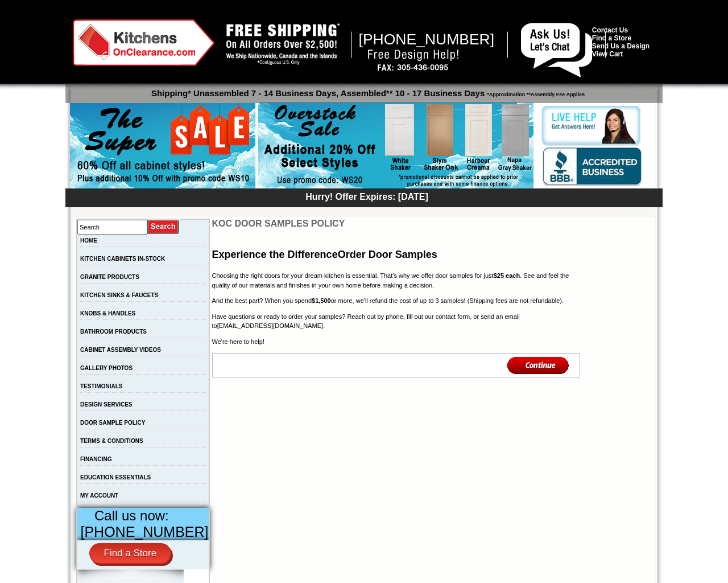  What do you see at coordinates (396, 280) in the screenshot?
I see `p: Choosing the right doors for your dream kitchen is essential. That's why we offer door samples fo...` at bounding box center [396, 280].